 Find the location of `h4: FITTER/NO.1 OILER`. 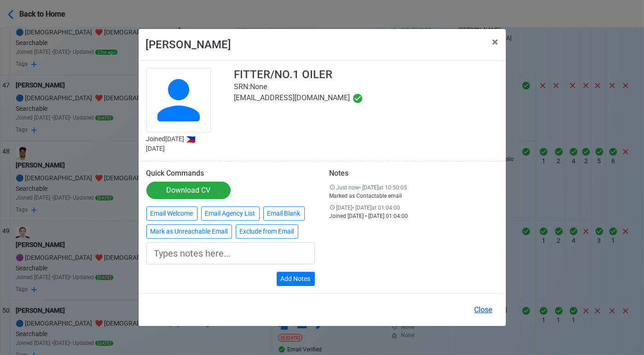

h4: FITTER/NO.1 OILER is located at coordinates (366, 74).